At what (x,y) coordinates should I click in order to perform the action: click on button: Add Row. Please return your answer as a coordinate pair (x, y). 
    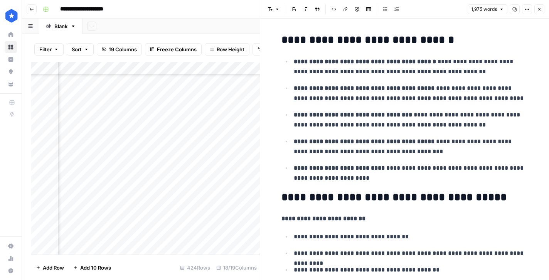
    Looking at the image, I should click on (50, 268).